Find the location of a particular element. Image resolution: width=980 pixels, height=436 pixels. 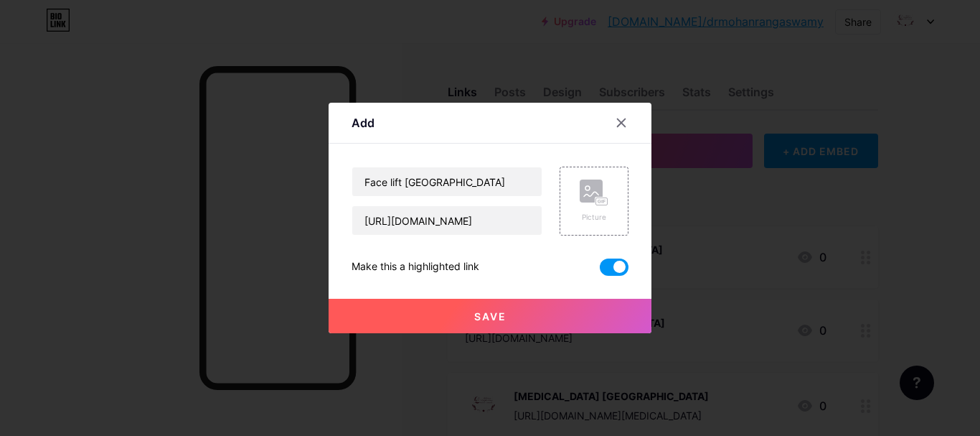

button: Save is located at coordinates (490, 316).